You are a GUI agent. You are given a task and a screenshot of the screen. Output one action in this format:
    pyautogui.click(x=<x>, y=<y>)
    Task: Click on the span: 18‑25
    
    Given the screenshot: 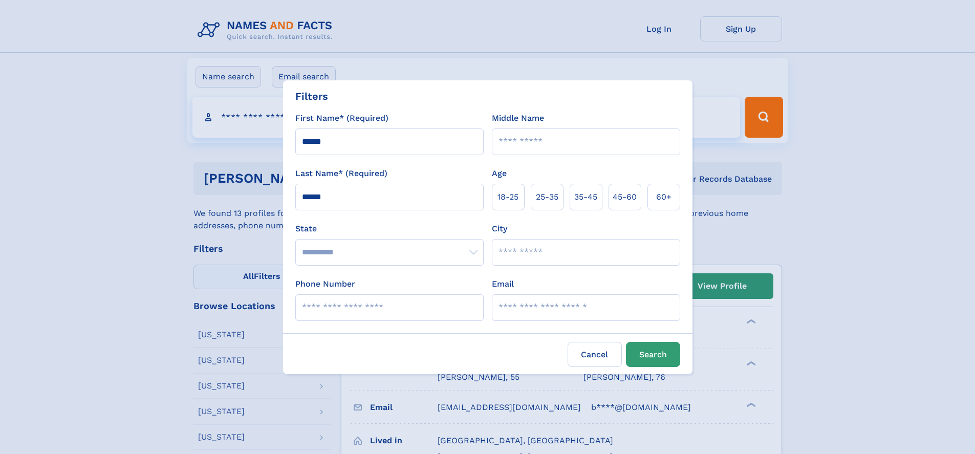 What is the action you would take?
    pyautogui.click(x=508, y=197)
    